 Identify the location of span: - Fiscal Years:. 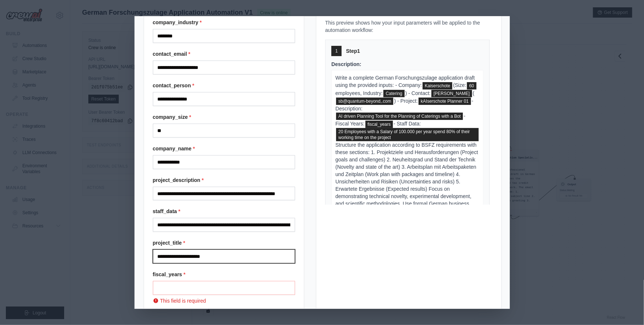
(400, 120).